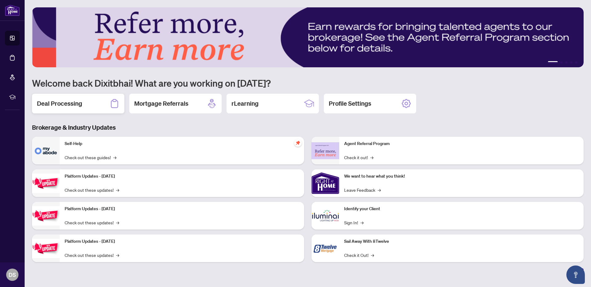  What do you see at coordinates (245, 104) in the screenshot?
I see `h2: rLearning` at bounding box center [245, 104].